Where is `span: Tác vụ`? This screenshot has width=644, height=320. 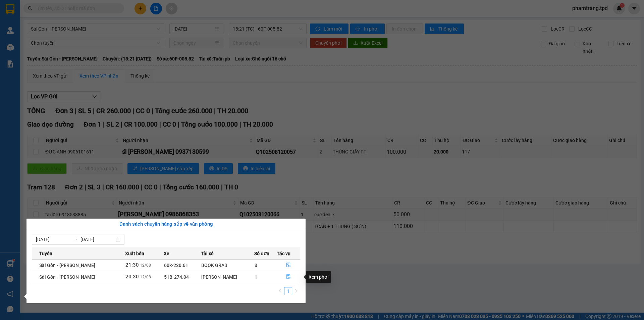
span: Tác vụ is located at coordinates (283, 253).